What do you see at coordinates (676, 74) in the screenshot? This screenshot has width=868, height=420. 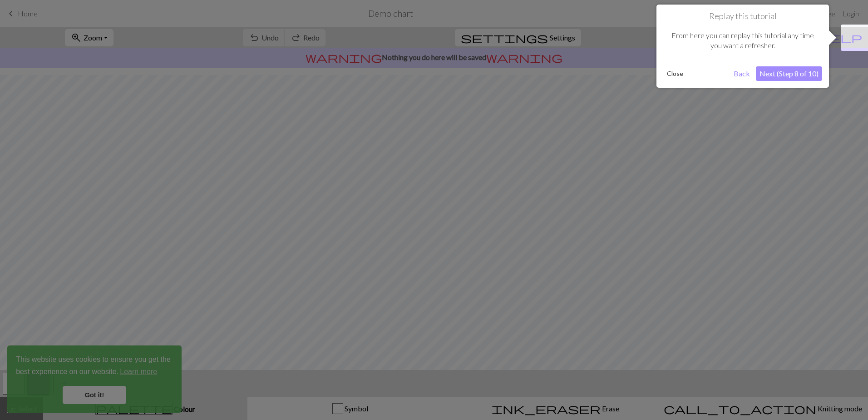 I see `button: Close` at bounding box center [676, 74].